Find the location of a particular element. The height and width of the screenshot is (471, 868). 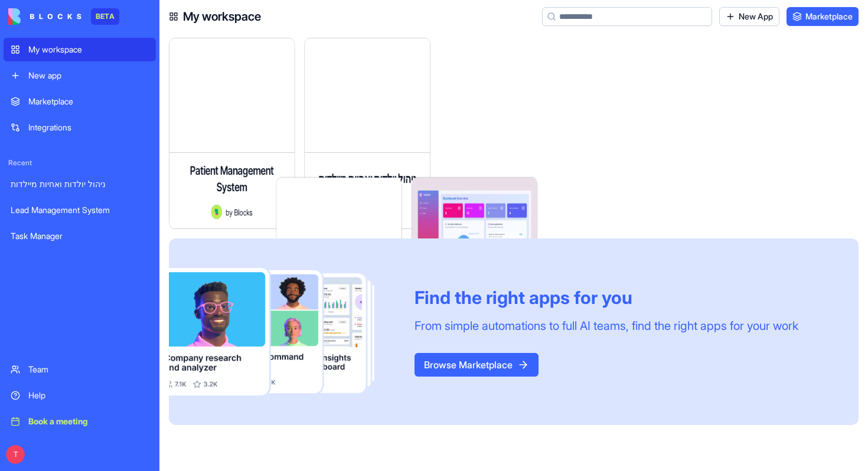

div: ניהול יולדות ואחיות מיילדות is located at coordinates (80, 184).